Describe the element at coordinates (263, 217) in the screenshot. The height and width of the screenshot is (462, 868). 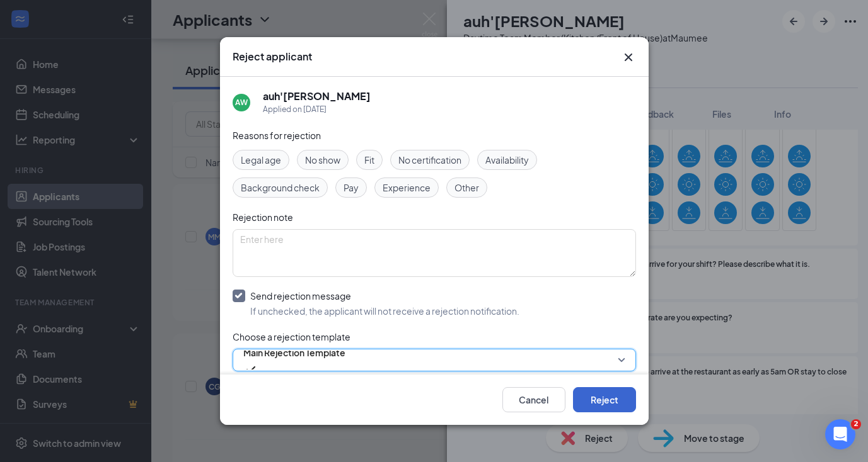
I see `span: Rejection note` at that location.